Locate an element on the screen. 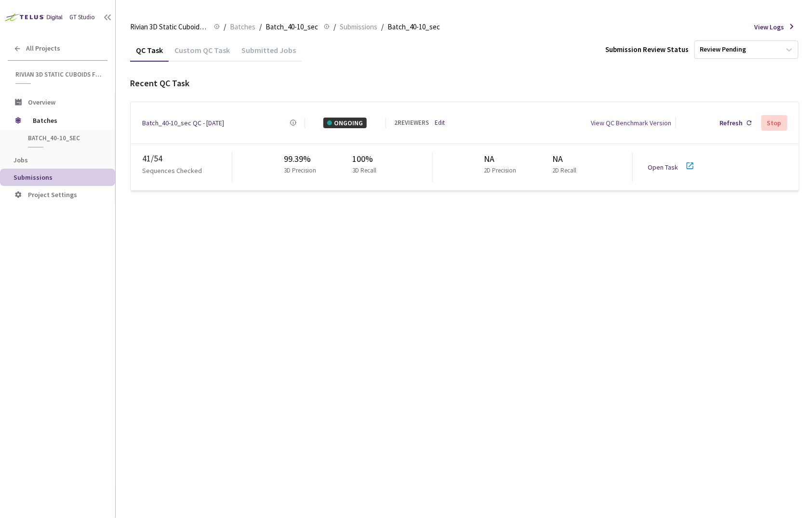 Image resolution: width=812 pixels, height=518 pixels. p: 3D Precision is located at coordinates (300, 171).